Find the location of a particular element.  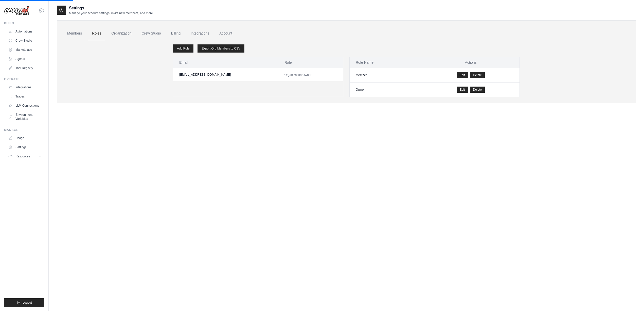

th: Role Name is located at coordinates (386, 62).